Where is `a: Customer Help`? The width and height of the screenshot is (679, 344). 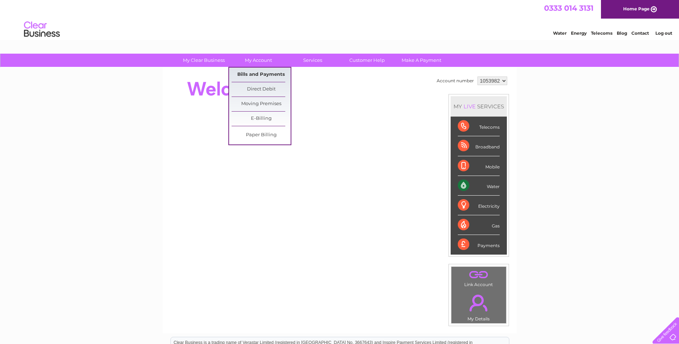 a: Customer Help is located at coordinates (367, 60).